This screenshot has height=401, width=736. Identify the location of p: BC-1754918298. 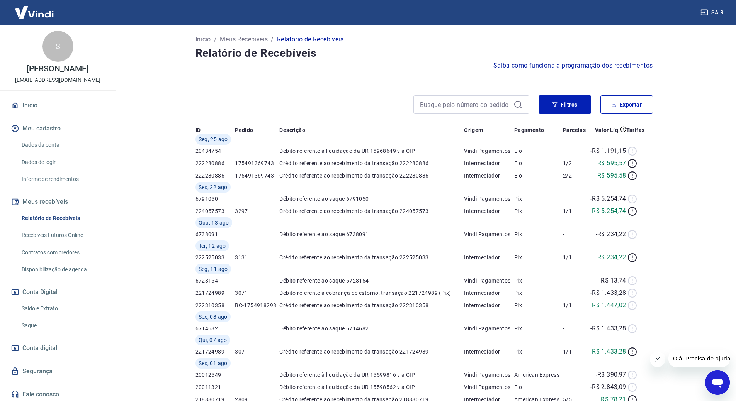
(257, 306).